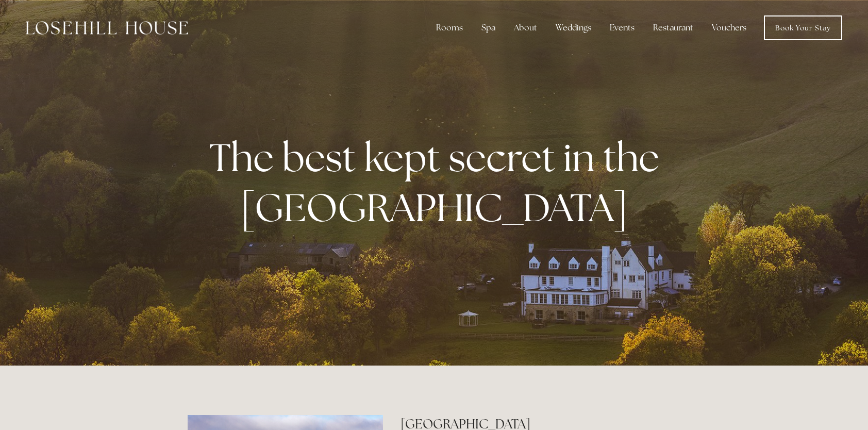  I want to click on div: Spa, so click(488, 28).